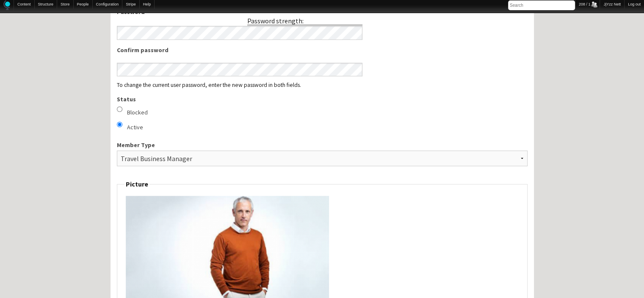  Describe the element at coordinates (322, 145) in the screenshot. I see `label: Member Type` at that location.